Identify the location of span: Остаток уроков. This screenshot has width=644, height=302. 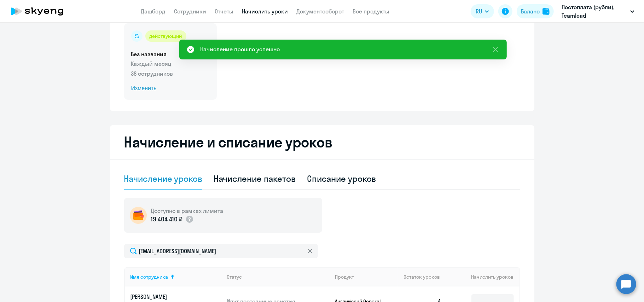
(422, 277).